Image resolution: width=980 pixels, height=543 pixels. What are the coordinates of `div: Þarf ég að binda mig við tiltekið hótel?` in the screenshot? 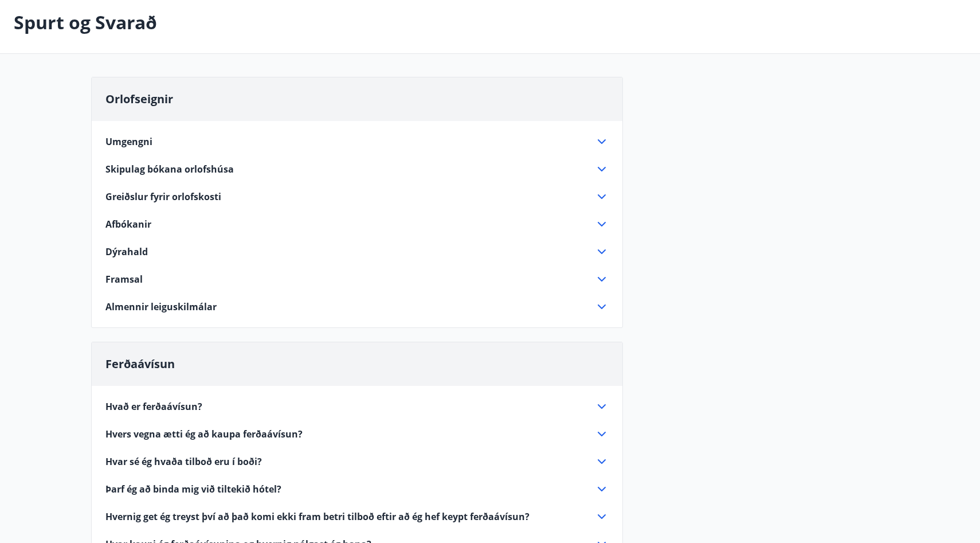 It's located at (357, 488).